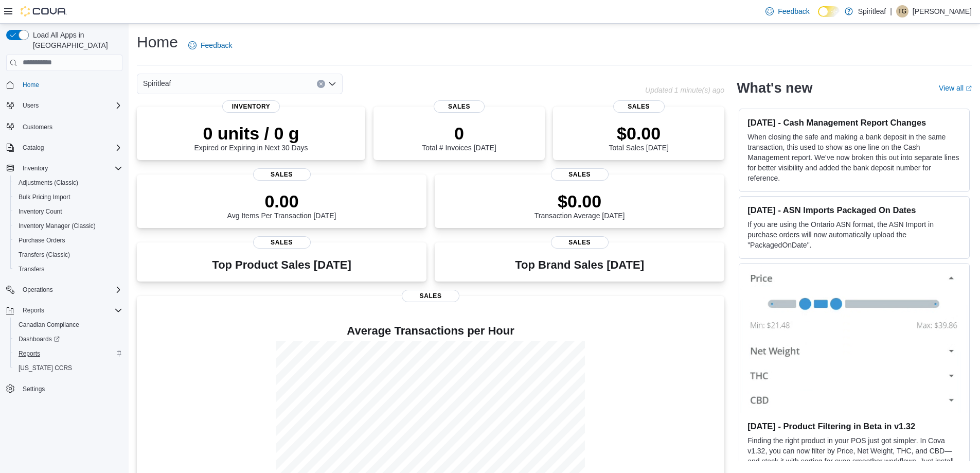  What do you see at coordinates (68, 183) in the screenshot?
I see `button: Adjustments (Classic)` at bounding box center [68, 183].